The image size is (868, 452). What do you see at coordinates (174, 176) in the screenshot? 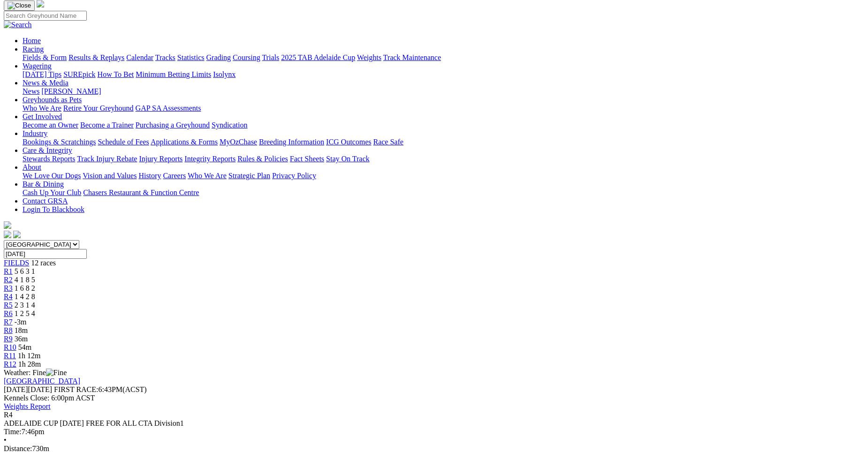
I see `a: Careers` at bounding box center [174, 176].